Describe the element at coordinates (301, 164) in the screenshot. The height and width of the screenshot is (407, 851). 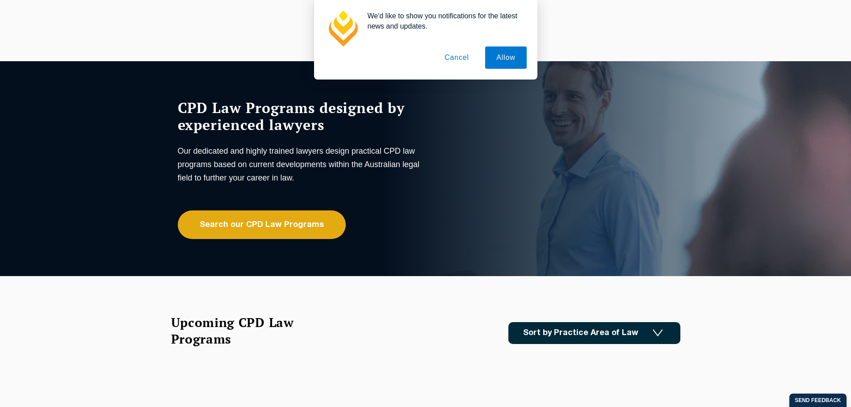
I see `p: Our dedicated and highly trained lawyers design practical CPD law programs based on current devel...` at that location.